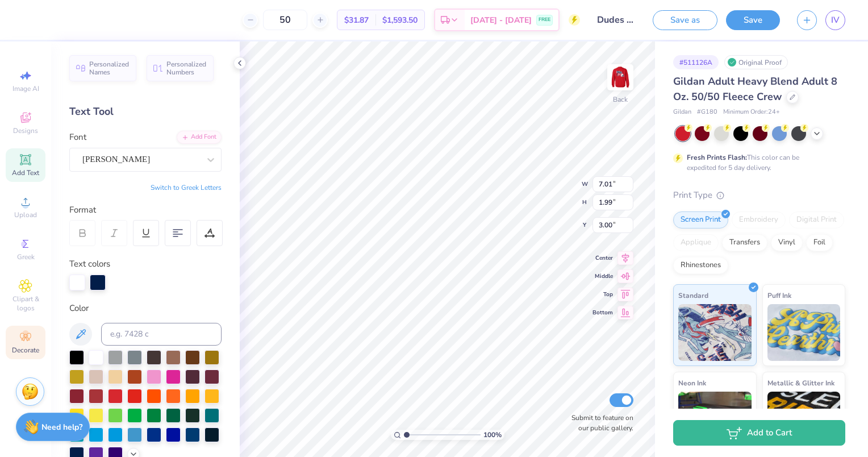  Describe the element at coordinates (696, 243) in the screenshot. I see `div: Applique` at that location.